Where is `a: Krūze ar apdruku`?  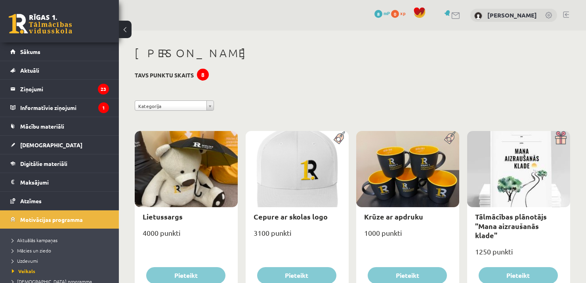 a: Krūze ar apdruku is located at coordinates (394, 216).